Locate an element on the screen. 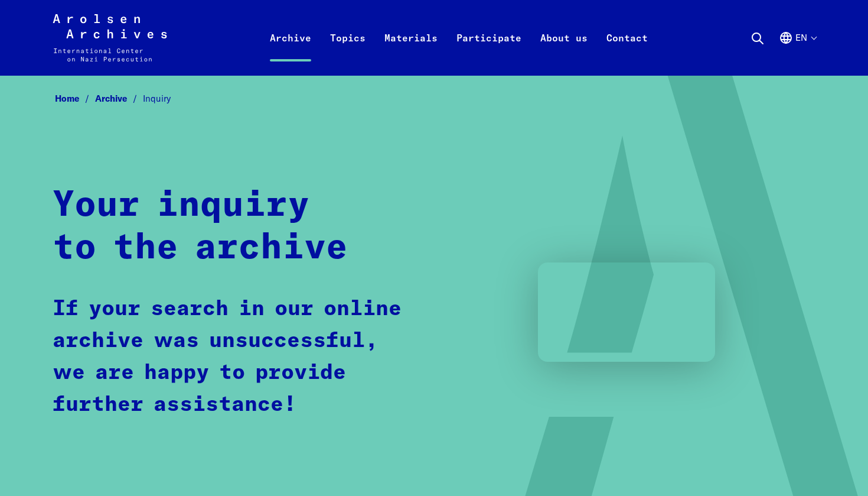 Image resolution: width=868 pixels, height=496 pixels. a: Topics is located at coordinates (348, 52).